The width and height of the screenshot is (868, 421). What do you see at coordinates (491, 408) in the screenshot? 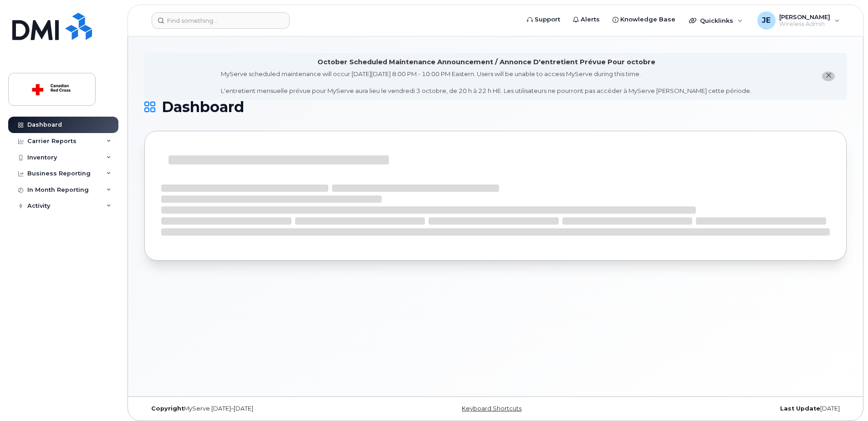
I see `a: Keyboard Shortcuts` at bounding box center [491, 408].